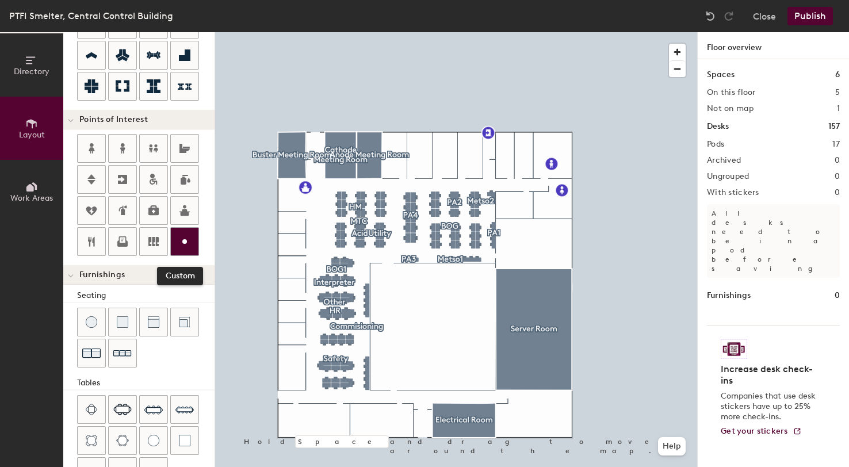 The height and width of the screenshot is (467, 849). What do you see at coordinates (834, 127) in the screenshot?
I see `h1: 157` at bounding box center [834, 127].